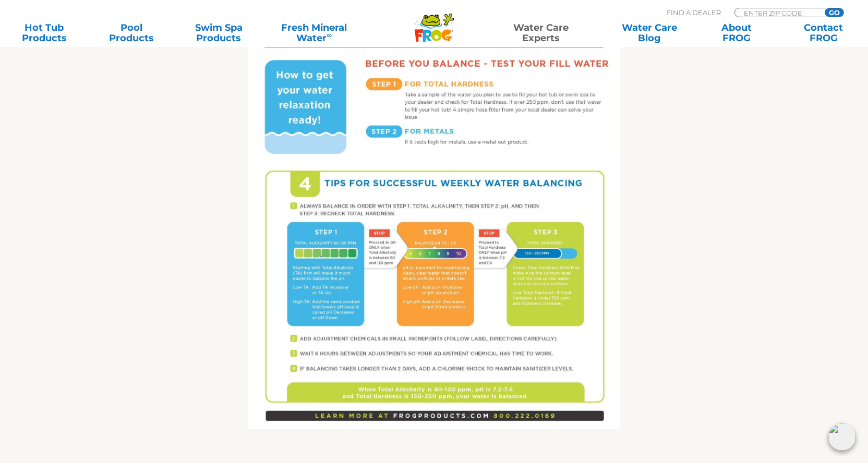 Image resolution: width=868 pixels, height=463 pixels. Describe the element at coordinates (131, 33) in the screenshot. I see `a: PoolProducts` at that location.